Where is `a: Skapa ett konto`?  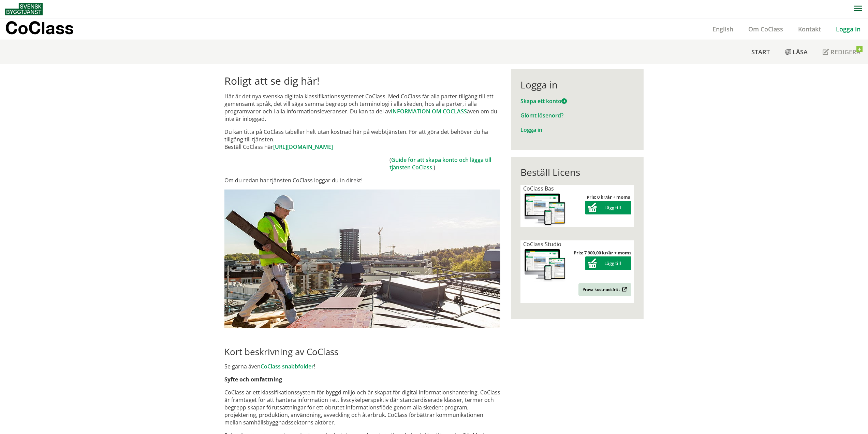
a: Skapa ett konto is located at coordinates (544, 101).